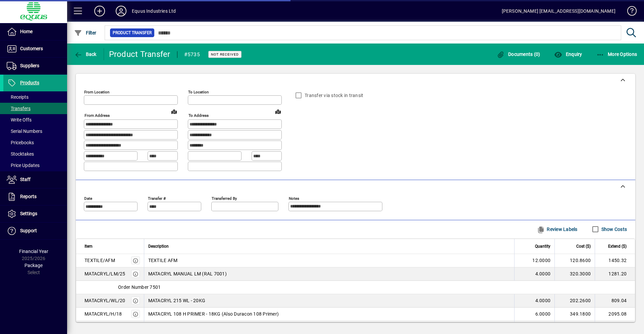 Image resolution: width=644 pixels, height=334 pixels. What do you see at coordinates (213, 314) in the screenshot?
I see `span: MATACRYL 108 H PRIMER - 18KG (Also Duracon 108 Primer)` at bounding box center [213, 314].